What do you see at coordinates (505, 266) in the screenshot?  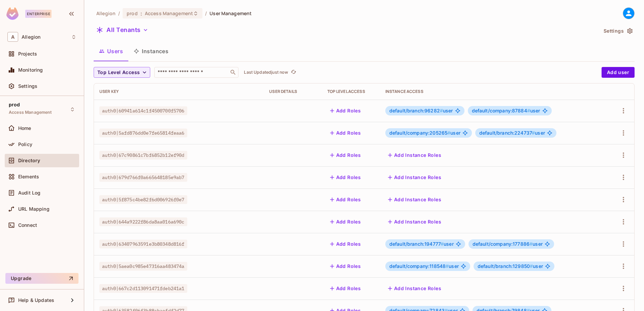 I see `span: default/branch:129850` at bounding box center [505, 266].